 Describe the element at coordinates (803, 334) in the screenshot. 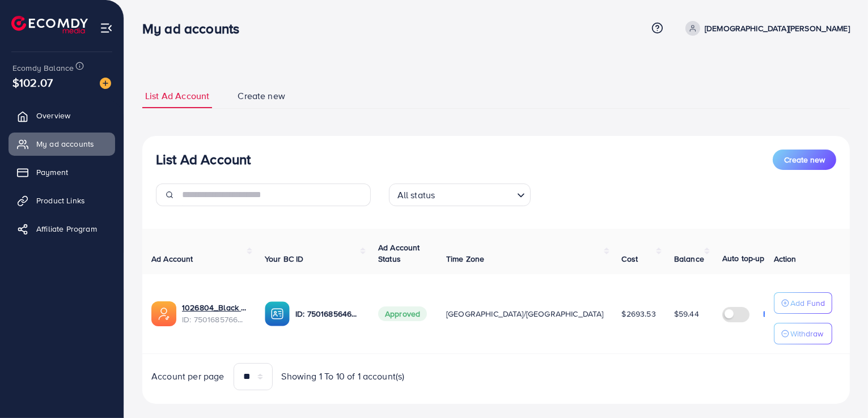

I see `button: Withdraw` at that location.